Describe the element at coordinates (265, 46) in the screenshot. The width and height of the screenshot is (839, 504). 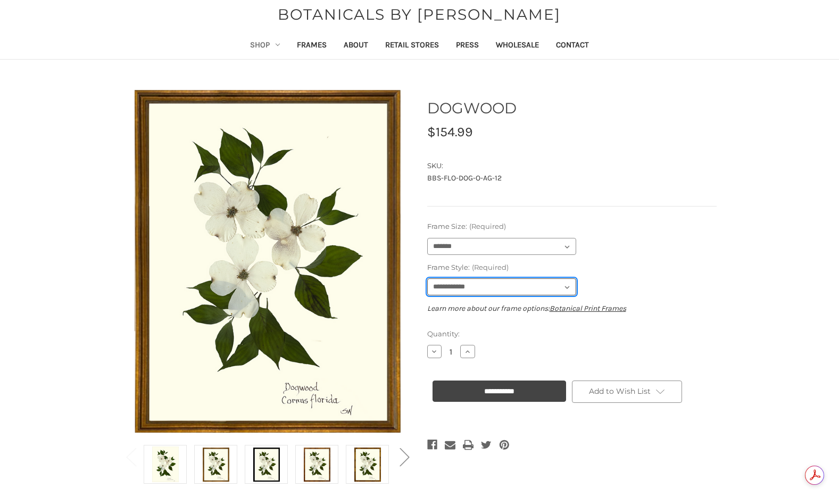
I see `a: Shop` at that location.